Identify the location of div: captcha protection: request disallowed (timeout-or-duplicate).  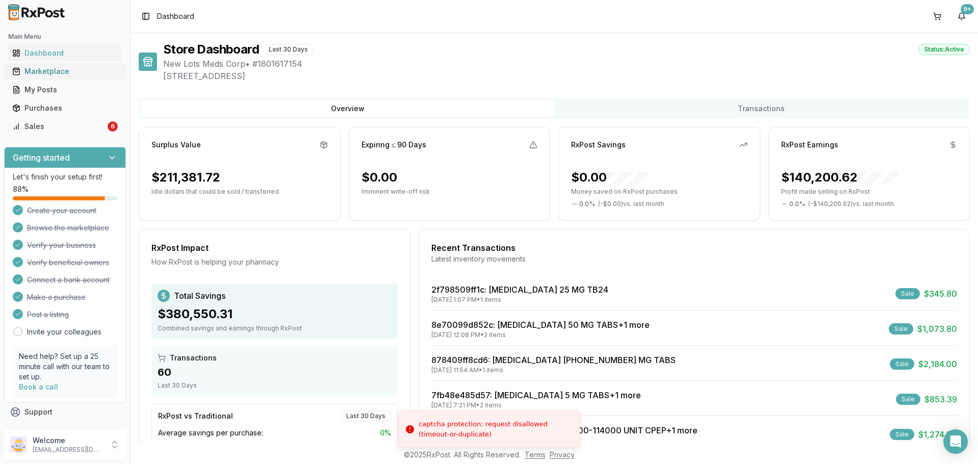
(495, 429).